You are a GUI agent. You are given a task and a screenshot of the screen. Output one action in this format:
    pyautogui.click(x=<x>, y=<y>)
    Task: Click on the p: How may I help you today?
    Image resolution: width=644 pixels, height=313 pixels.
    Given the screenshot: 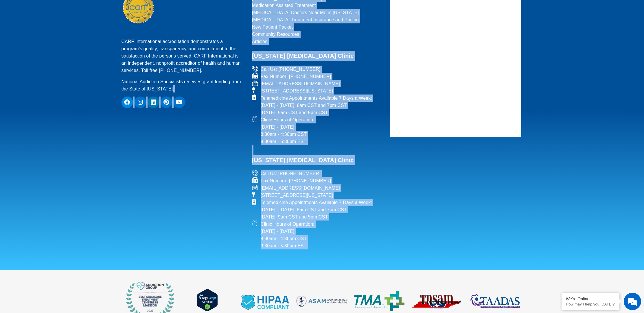 What is the action you would take?
    pyautogui.click(x=590, y=304)
    